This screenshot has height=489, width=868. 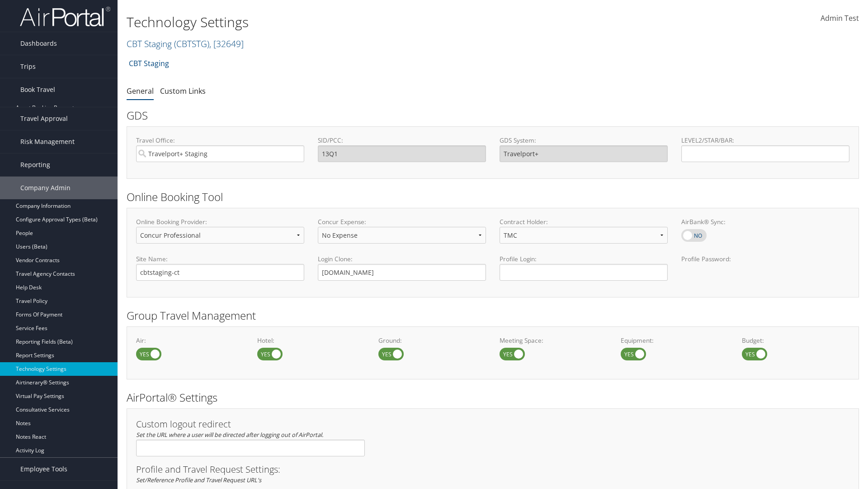 What do you see at coordinates (35, 164) in the screenshot?
I see `span: Reporting` at bounding box center [35, 164].